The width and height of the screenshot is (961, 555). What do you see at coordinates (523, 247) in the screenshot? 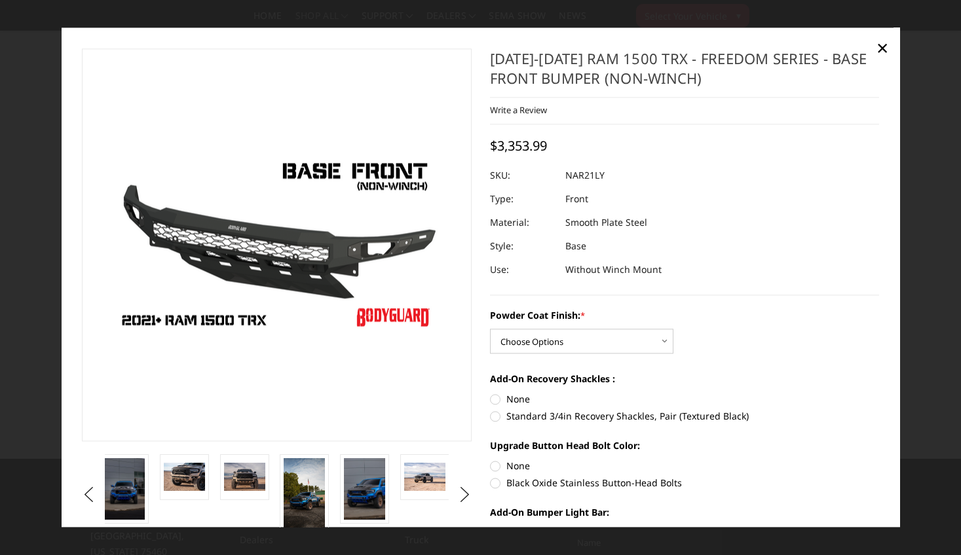
I see `dt: Style:` at bounding box center [523, 247].